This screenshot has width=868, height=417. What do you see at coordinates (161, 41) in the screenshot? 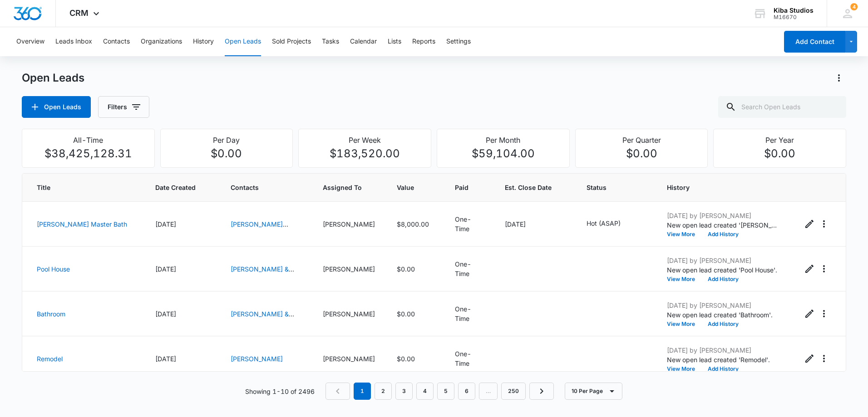
I see `button: Organizations` at bounding box center [161, 41].